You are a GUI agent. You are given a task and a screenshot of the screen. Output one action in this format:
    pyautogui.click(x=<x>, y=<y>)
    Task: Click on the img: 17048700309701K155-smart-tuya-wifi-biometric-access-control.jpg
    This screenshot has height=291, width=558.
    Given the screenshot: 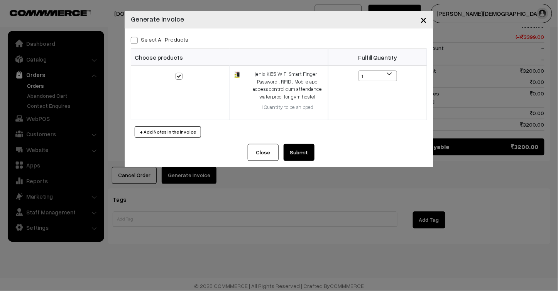 What is the action you would take?
    pyautogui.click(x=237, y=75)
    